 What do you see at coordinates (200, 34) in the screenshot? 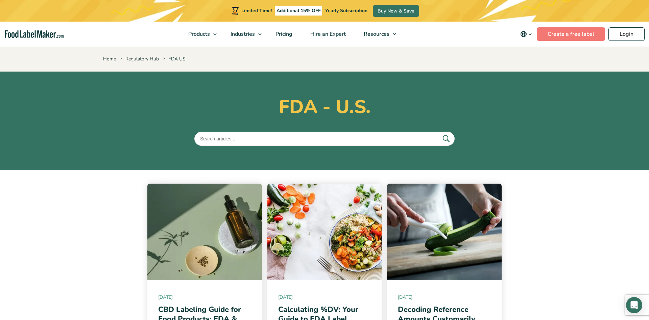
I see `a: Products` at bounding box center [200, 34].